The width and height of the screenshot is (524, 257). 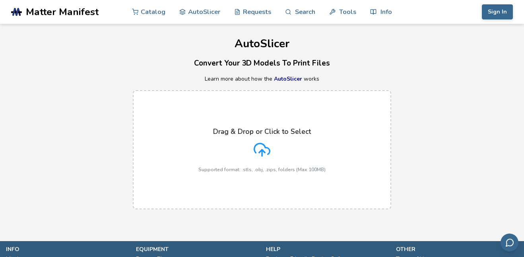 What do you see at coordinates (62, 12) in the screenshot?
I see `span: Matter Manifest` at bounding box center [62, 12].